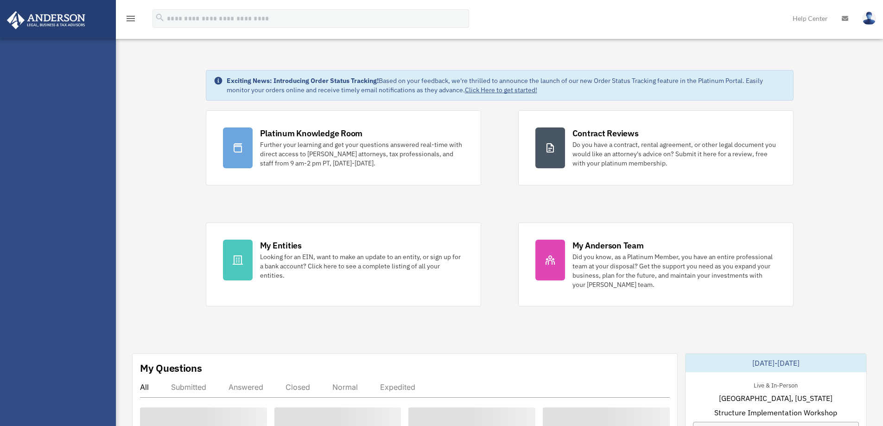 The image size is (883, 426). I want to click on span: Structure Implementation Workshop, so click(775, 412).